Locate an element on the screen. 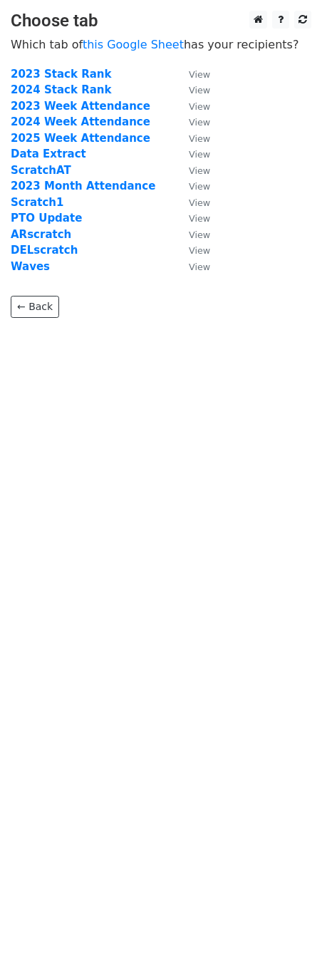  a: DELscratch is located at coordinates (44, 250).